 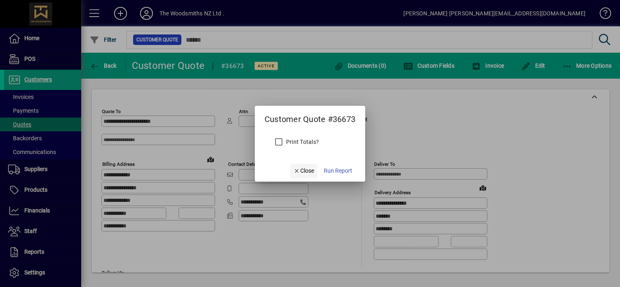 What do you see at coordinates (304, 171) in the screenshot?
I see `button: Close` at bounding box center [304, 171].